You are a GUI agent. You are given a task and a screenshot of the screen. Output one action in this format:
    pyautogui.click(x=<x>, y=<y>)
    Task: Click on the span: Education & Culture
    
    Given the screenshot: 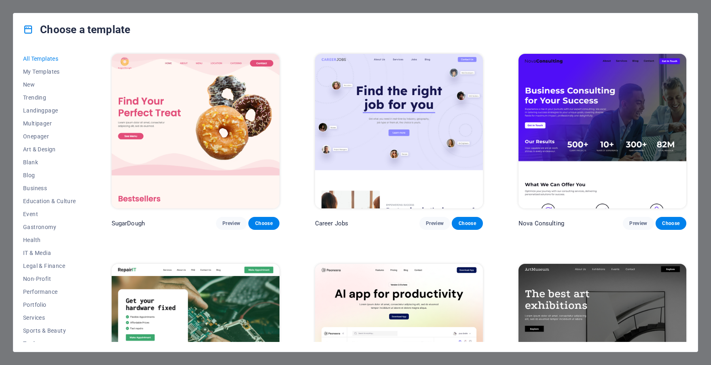 What is the action you would take?
    pyautogui.click(x=49, y=201)
    